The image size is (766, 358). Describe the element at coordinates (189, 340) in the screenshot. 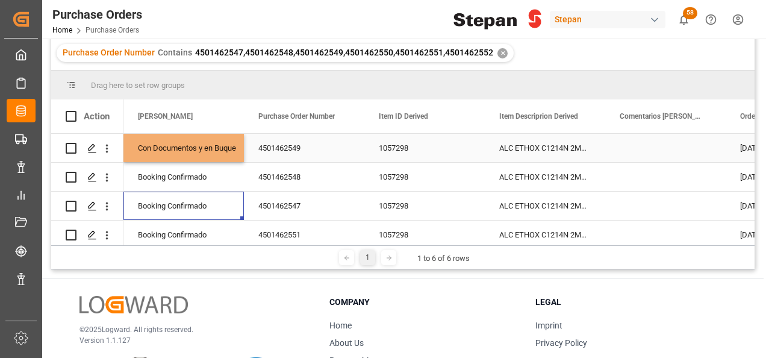

I see `p: Version 1.1.127` at that location.